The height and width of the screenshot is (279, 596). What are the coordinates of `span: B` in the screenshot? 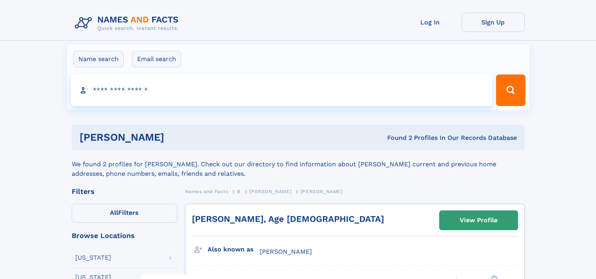 It's located at (239, 191).